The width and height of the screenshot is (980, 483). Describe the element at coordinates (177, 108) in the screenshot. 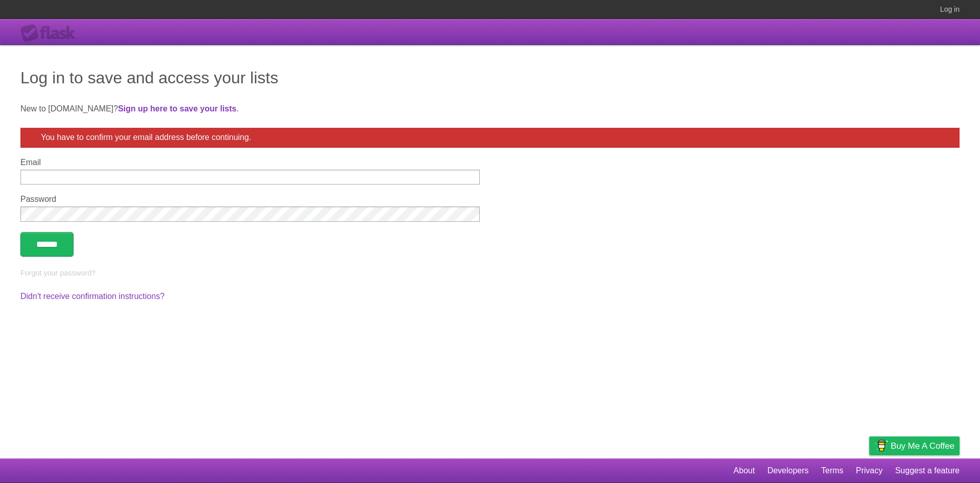

I see `a: Sign up here to save your lists` at that location.